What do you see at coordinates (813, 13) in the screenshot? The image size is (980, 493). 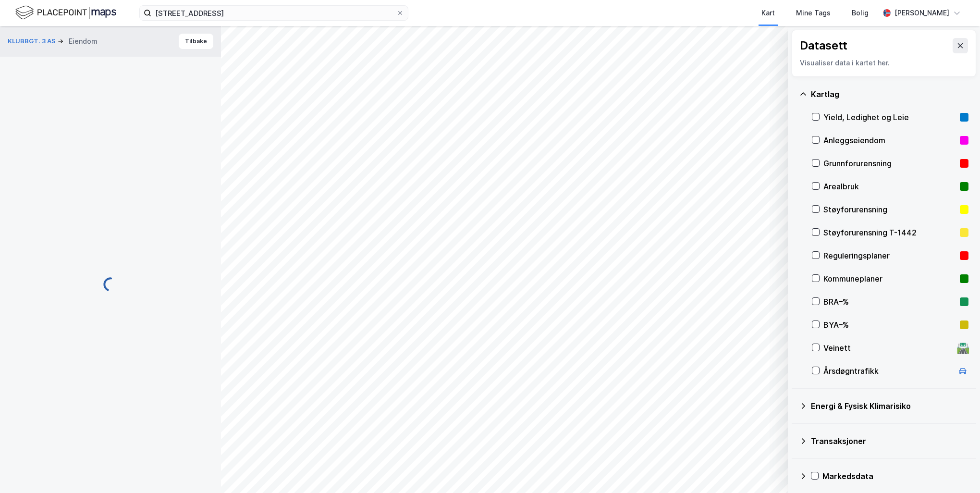 I see `div: Mine Tags` at bounding box center [813, 13].